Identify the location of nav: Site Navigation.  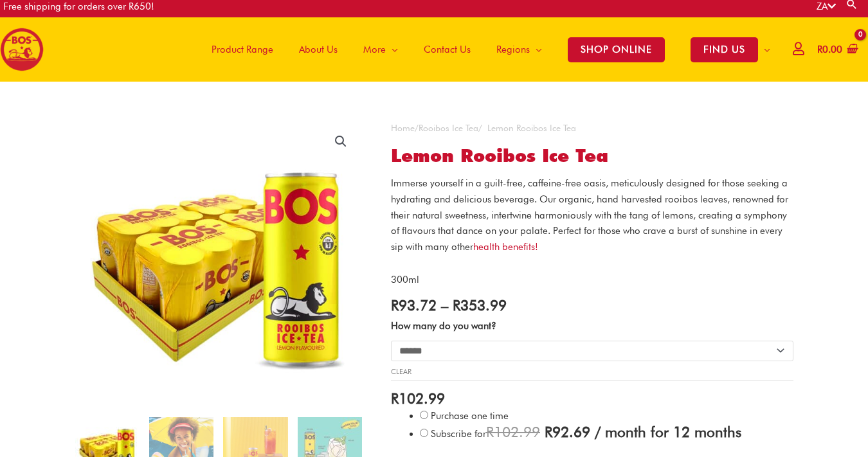
(486, 49).